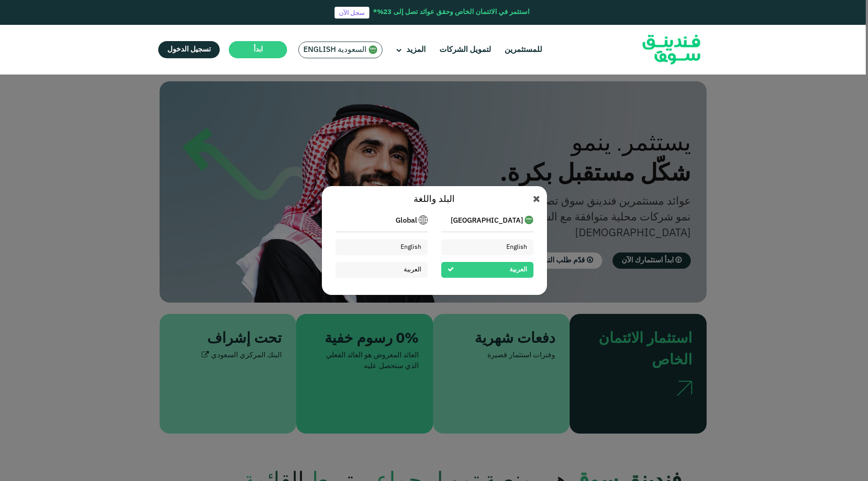 This screenshot has height=481, width=868. Describe the element at coordinates (352, 13) in the screenshot. I see `a: سجل الآن` at that location.